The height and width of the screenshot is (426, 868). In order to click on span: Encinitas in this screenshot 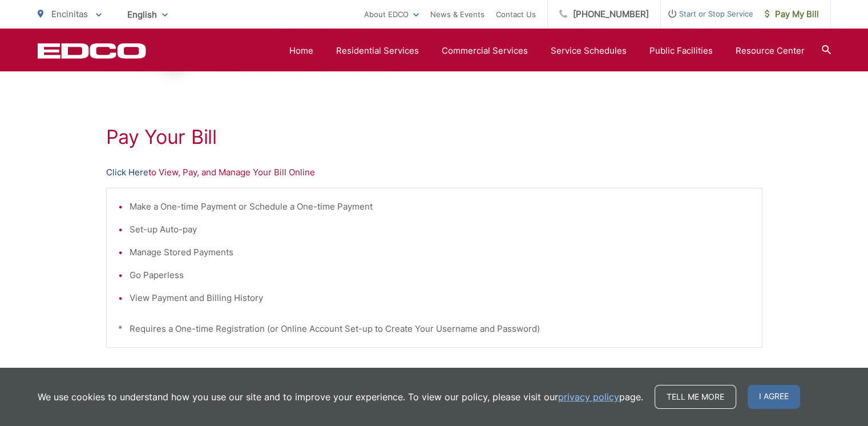, I will do `click(70, 14)`.